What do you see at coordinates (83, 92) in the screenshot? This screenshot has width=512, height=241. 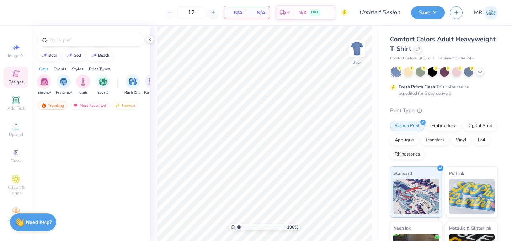 I see `span: Club` at bounding box center [83, 92].